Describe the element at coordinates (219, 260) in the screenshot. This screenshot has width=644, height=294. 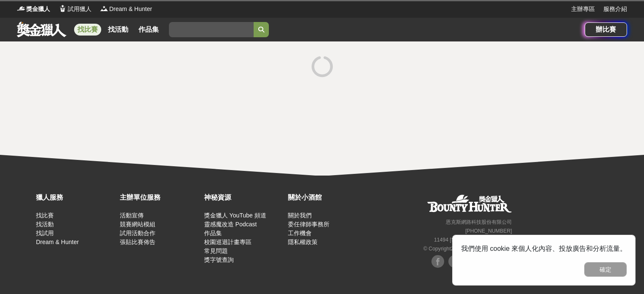
I see `a: 獎字號查詢` at that location.